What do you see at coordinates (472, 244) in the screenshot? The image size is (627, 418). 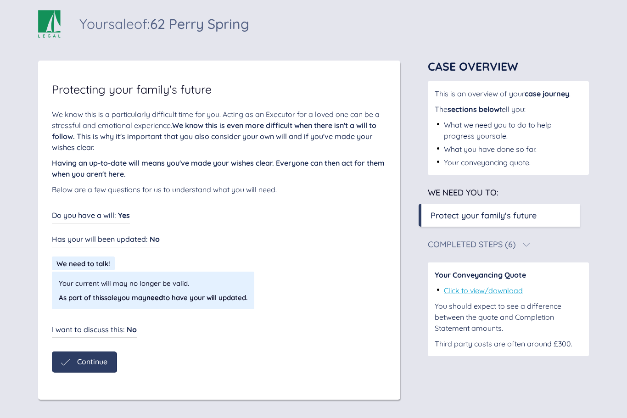 I see `div: Completed Steps (6)` at bounding box center [472, 244].